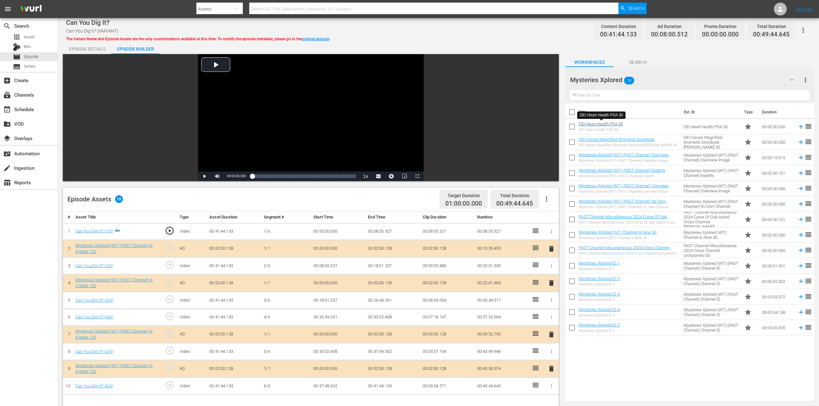 The image size is (819, 406). What do you see at coordinates (338, 317) in the screenshot?
I see `td: 00:26:34.261` at bounding box center [338, 317].